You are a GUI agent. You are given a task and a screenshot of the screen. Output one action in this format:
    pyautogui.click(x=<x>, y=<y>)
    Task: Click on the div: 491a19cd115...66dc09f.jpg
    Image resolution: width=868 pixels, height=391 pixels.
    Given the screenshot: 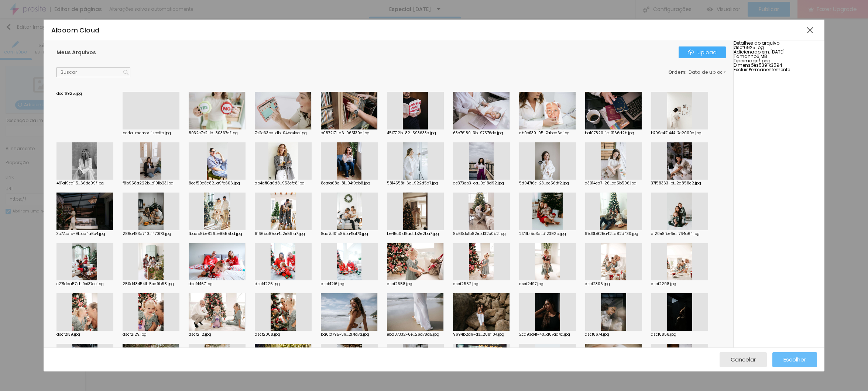 What is the action you would take?
    pyautogui.click(x=85, y=184)
    